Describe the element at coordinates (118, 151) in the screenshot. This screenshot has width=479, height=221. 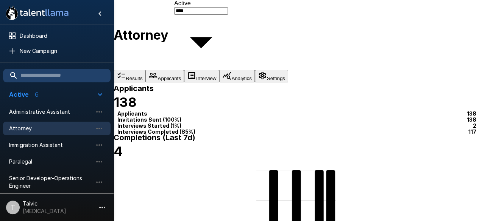
I see `b: 4` at that location.